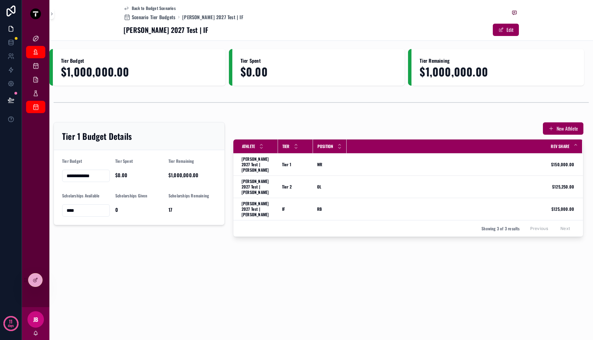 The image size is (593, 340). I want to click on button: New Athlete, so click(563, 129).